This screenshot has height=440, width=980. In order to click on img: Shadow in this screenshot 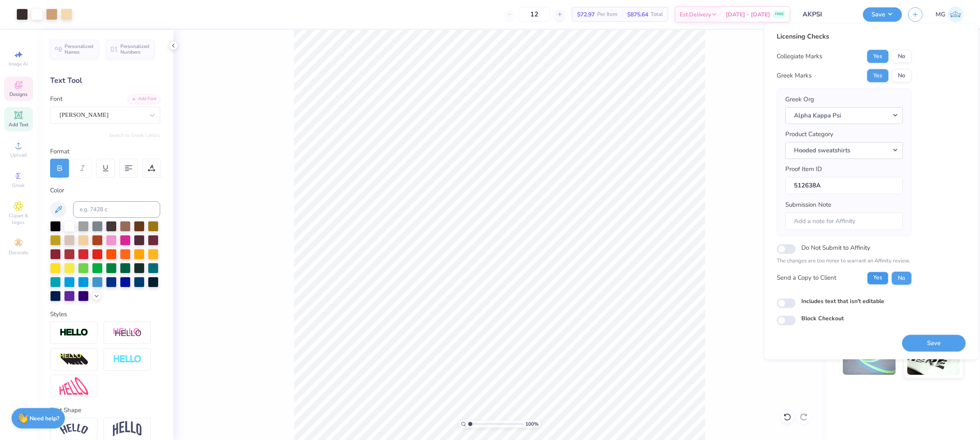, I will do `click(127, 333)`.